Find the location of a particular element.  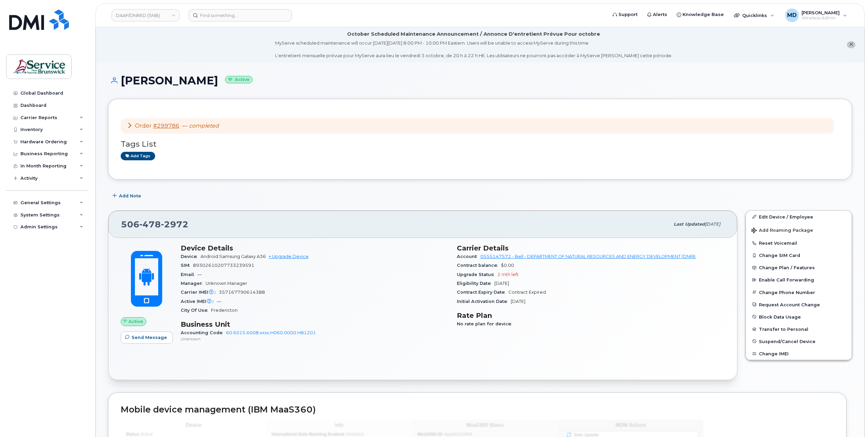

span: Upgrade Status is located at coordinates (477, 274).